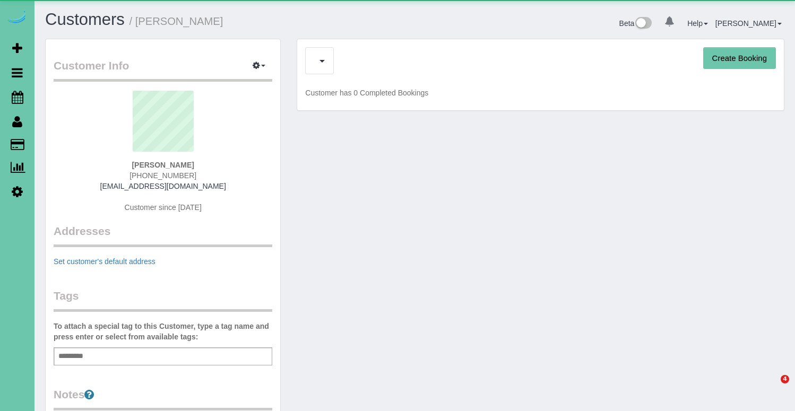 The width and height of the screenshot is (795, 411). I want to click on span: 4, so click(784, 379).